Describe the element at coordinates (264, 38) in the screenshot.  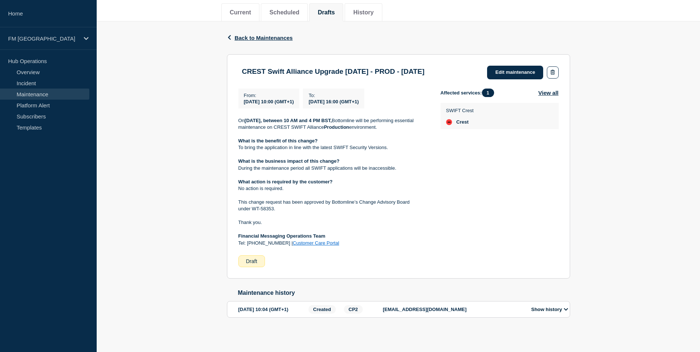
I see `span: Back to Maintenances` at that location.